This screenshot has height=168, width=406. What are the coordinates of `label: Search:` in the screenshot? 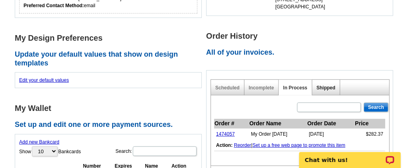 It's located at (156, 151).